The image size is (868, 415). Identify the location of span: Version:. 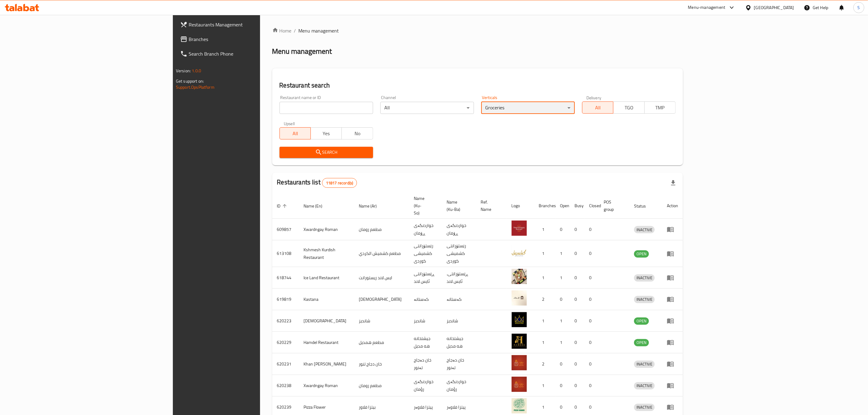
(183, 71).